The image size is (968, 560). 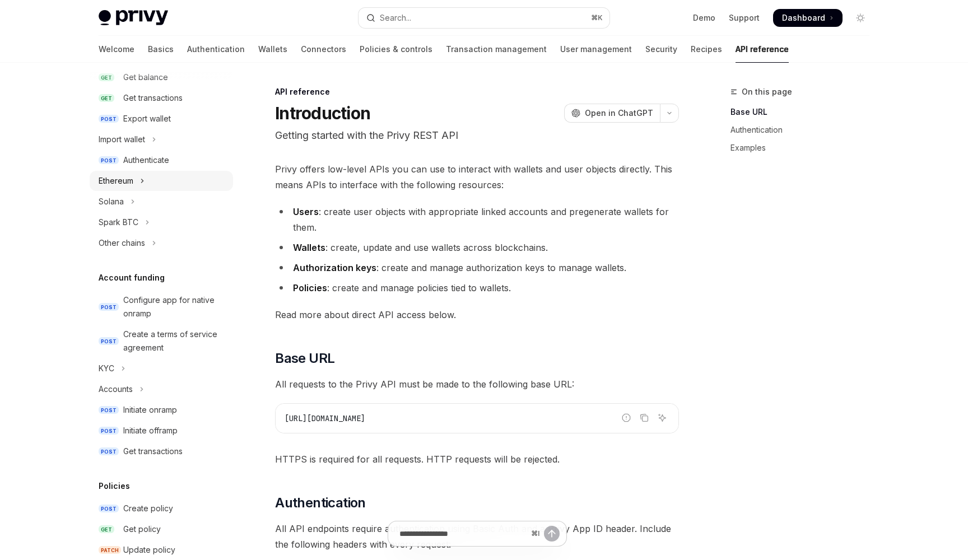 What do you see at coordinates (161, 119) in the screenshot?
I see `a: POSTExport wallet` at bounding box center [161, 119].